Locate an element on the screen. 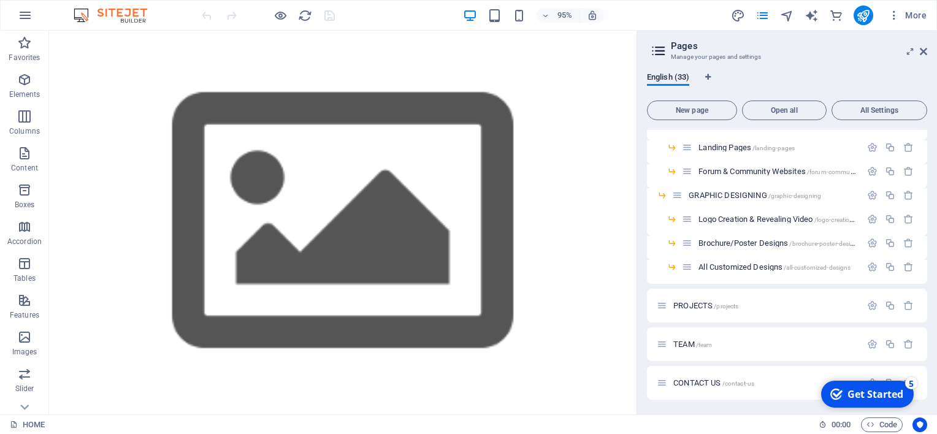 The height and width of the screenshot is (434, 937). h6: 95% is located at coordinates (565, 15).